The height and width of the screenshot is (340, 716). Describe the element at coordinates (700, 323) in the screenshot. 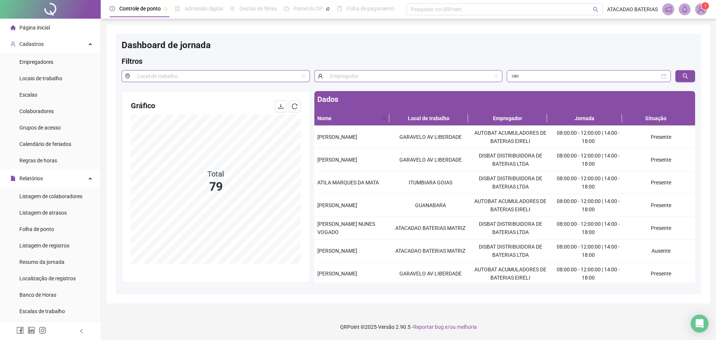

I see `div: Open Intercom Messenger` at that location.